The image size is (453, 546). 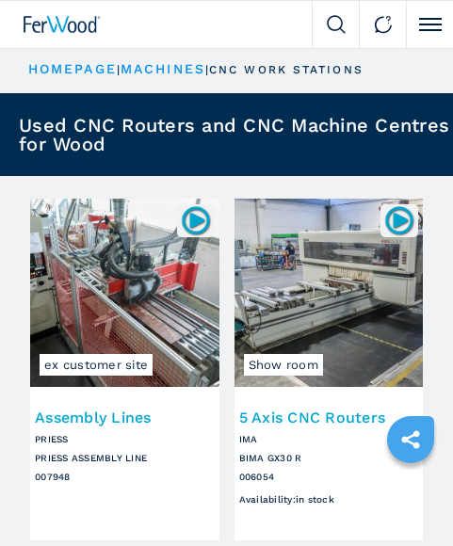 I want to click on a: Assembly Lines PRIESS PRIESS ASSEMBLY LINEex customer site007948Assembly LinesPRIESSPRIESS ASSEMB..., so click(x=124, y=369).